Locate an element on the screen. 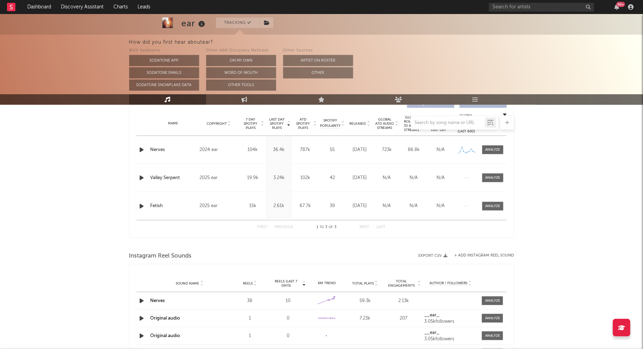 Image resolution: width=643 pixels, height=349 pixels. span: Total Plays is located at coordinates (363, 283).